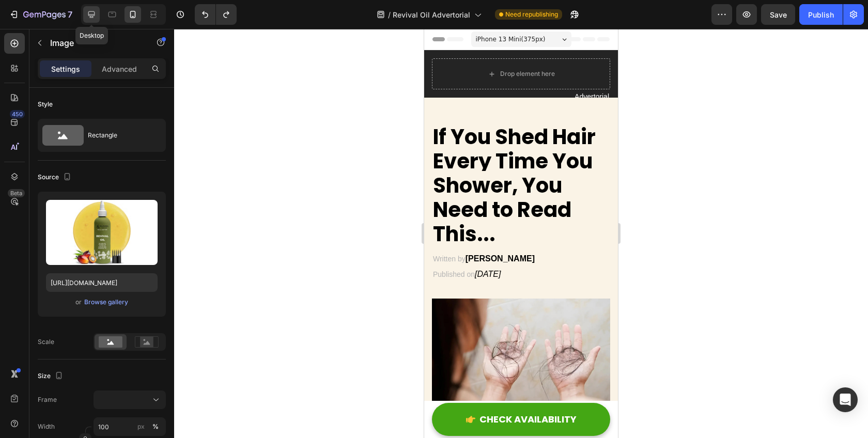 This screenshot has width=868, height=438. I want to click on div: Publish, so click(821, 14).